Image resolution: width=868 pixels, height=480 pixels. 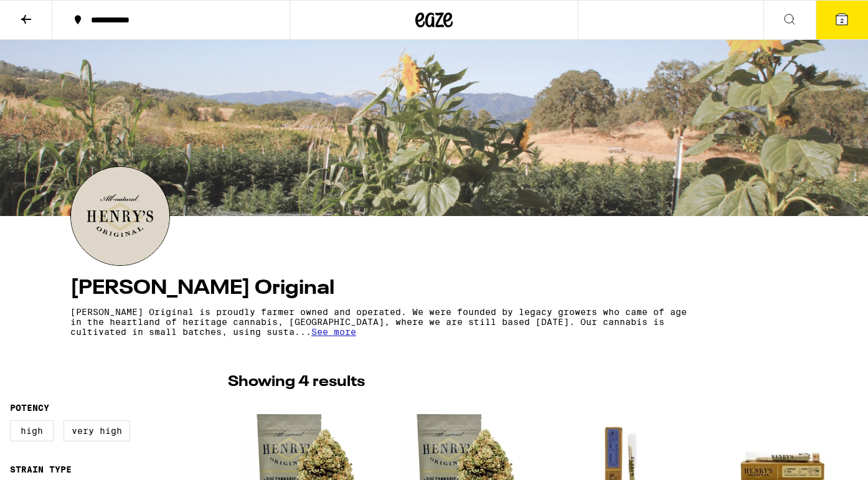 What do you see at coordinates (297, 383) in the screenshot?
I see `p: Showing 4 results` at bounding box center [297, 383].